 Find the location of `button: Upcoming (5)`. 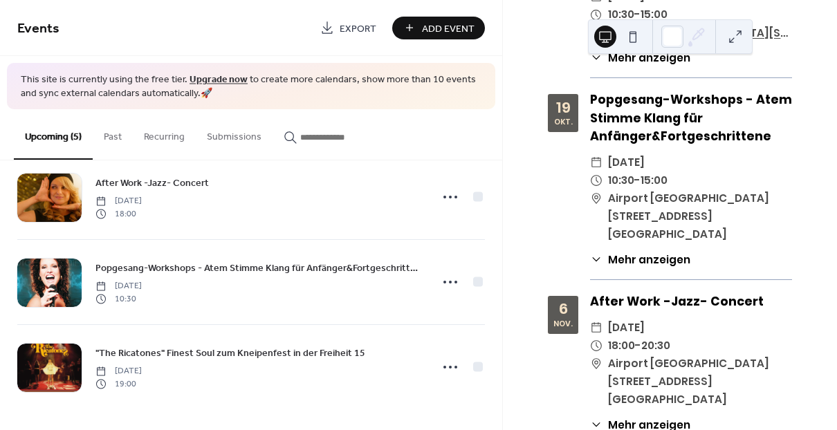

button: Upcoming (5) is located at coordinates (53, 134).